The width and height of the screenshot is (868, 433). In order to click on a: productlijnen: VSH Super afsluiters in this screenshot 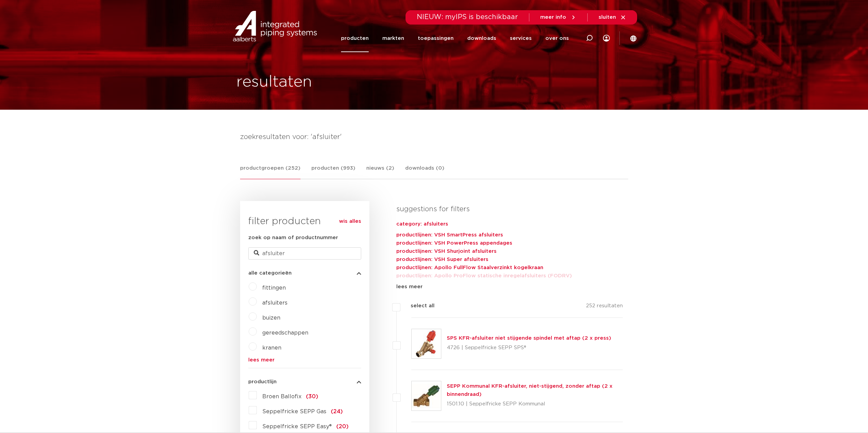, I will do `click(509, 259)`.